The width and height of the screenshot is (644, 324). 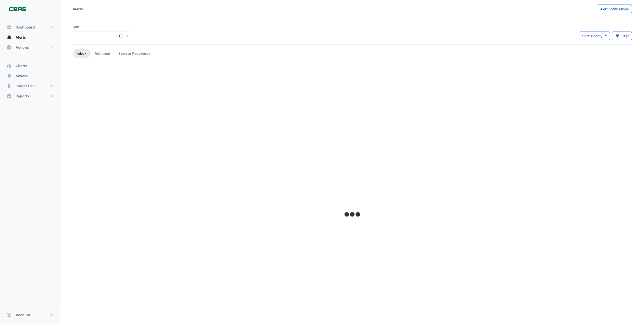 What do you see at coordinates (9, 37) in the screenshot?
I see `app-icon: Alerts` at bounding box center [9, 37].